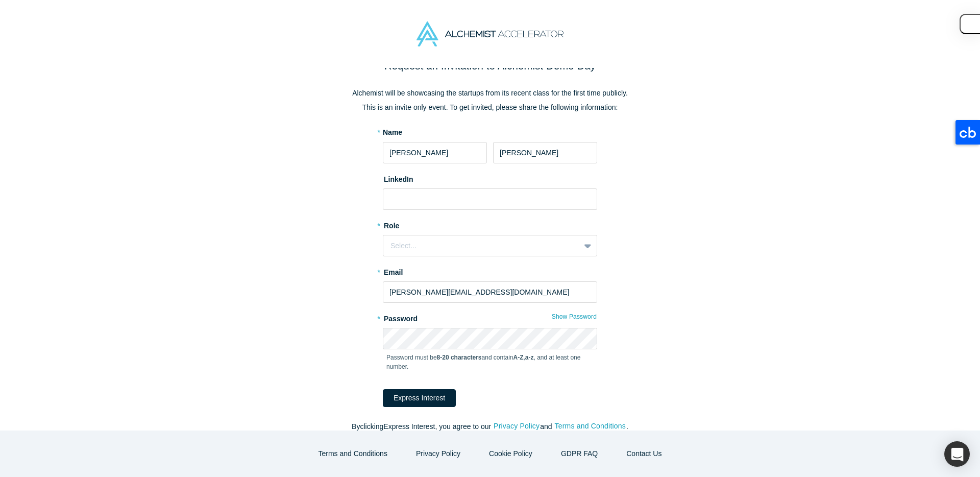 This screenshot has width=980, height=477. Describe the element at coordinates (529, 357) in the screenshot. I see `strong: a-z` at that location.